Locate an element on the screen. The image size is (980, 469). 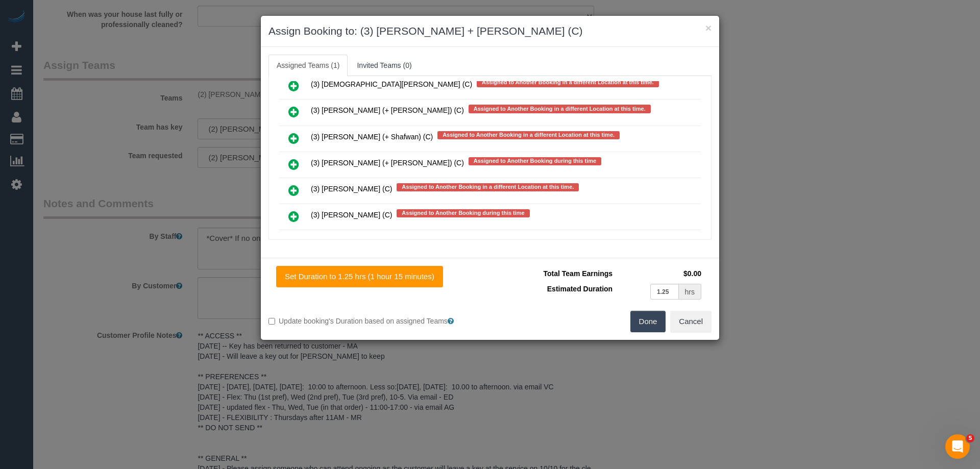
button: Cancel is located at coordinates (691, 322).